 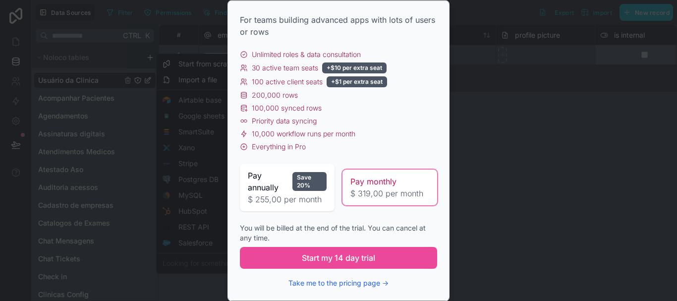 What do you see at coordinates (285, 68) in the screenshot?
I see `span: 30 active team seats` at bounding box center [285, 68].